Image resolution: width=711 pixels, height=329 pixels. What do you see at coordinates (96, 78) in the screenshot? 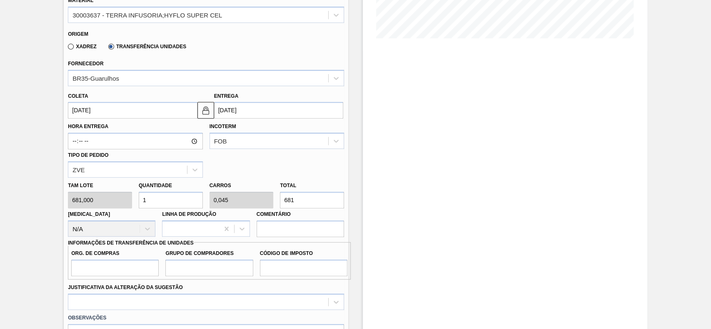
I see `div: BR35-Guarulhos` at bounding box center [96, 78].